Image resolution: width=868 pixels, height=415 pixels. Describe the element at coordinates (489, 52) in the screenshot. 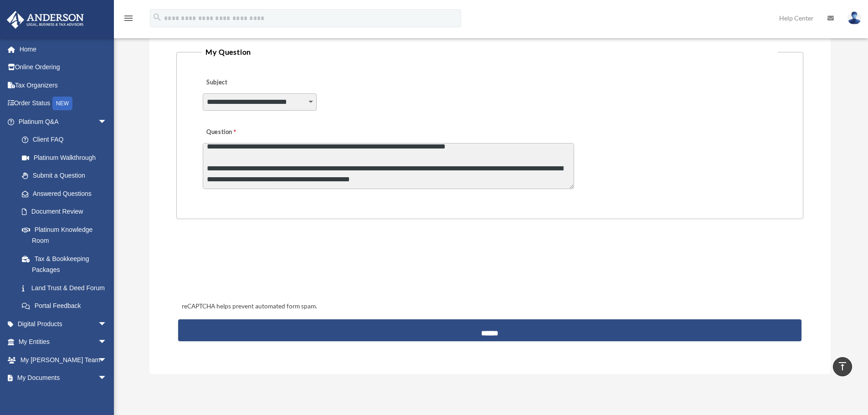

I see `legend: My Question` at that location.